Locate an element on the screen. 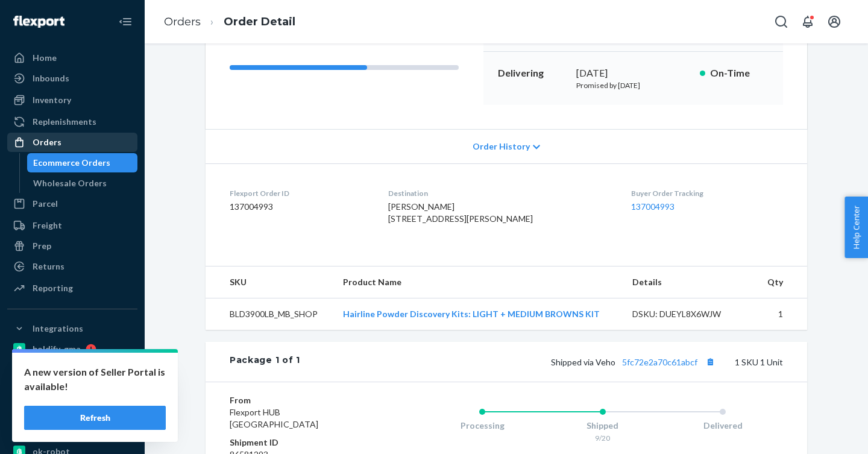  button: Integrations is located at coordinates (73, 329).